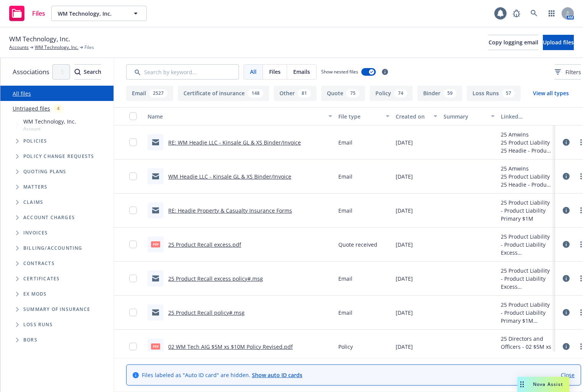  Describe the element at coordinates (509, 94) in the screenshot. I see `div: 57` at that location.